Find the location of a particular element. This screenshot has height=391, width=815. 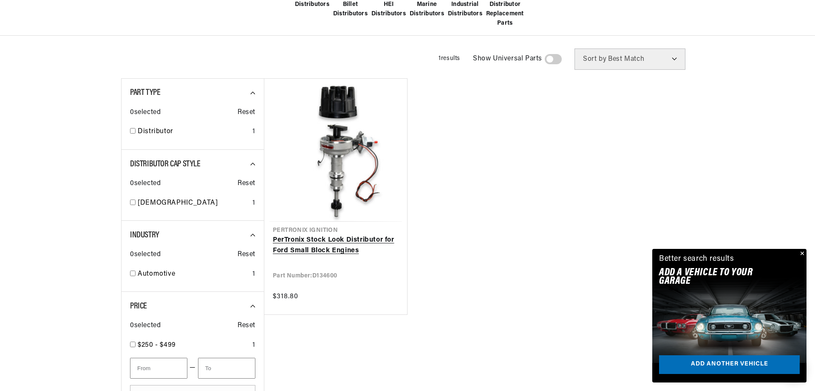

span: 1 results is located at coordinates (449, 58).